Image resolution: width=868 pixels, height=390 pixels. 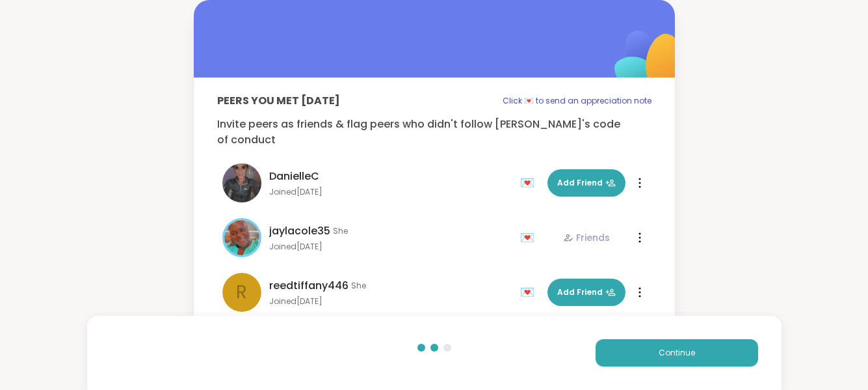 What do you see at coordinates (587, 237) in the screenshot?
I see `div: Friends` at bounding box center [587, 237].